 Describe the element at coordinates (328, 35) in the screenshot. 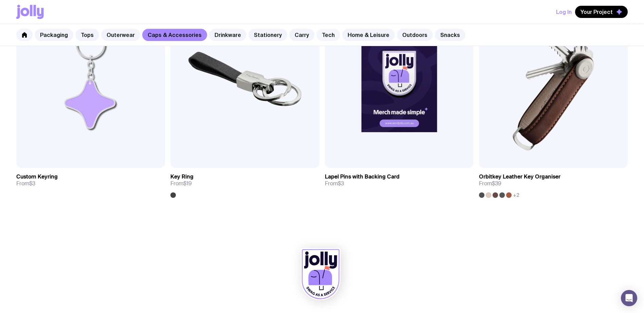

I see `a: Tech` at that location.